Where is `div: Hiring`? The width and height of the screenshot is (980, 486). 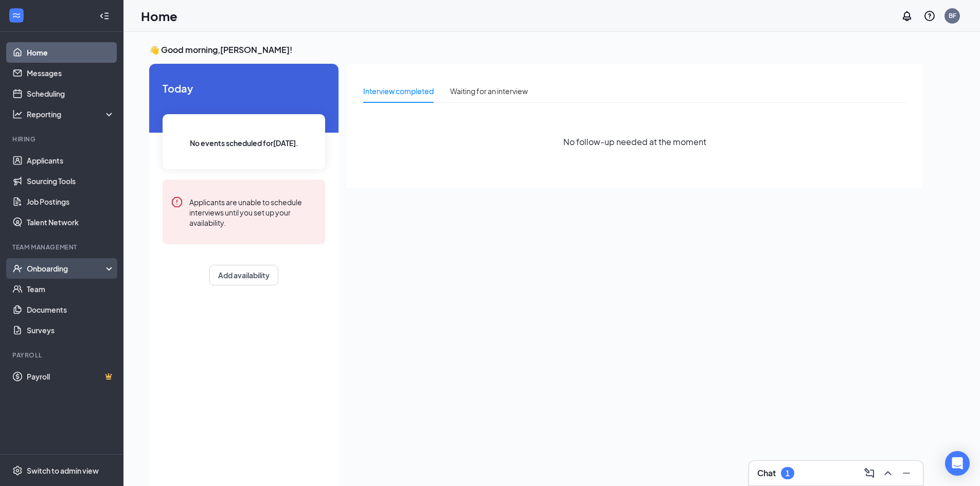
div: Hiring is located at coordinates (62, 139).